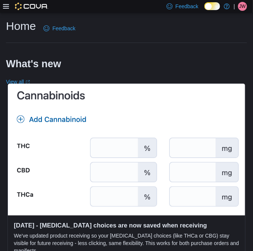  Describe the element at coordinates (18, 82) in the screenshot. I see `a: View allExternal link` at that location.